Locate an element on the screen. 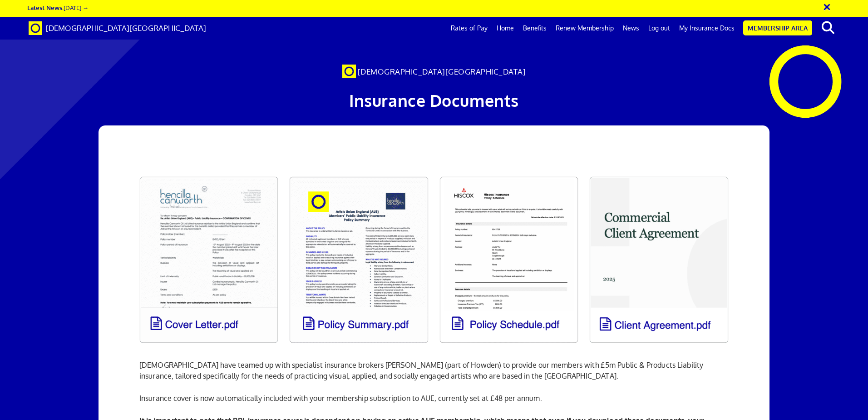 The image size is (868, 420). button: search is located at coordinates (828, 28).